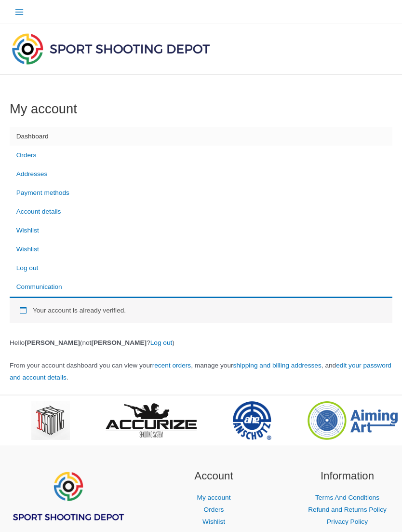  Describe the element at coordinates (214, 510) in the screenshot. I see `nav: Account` at that location.